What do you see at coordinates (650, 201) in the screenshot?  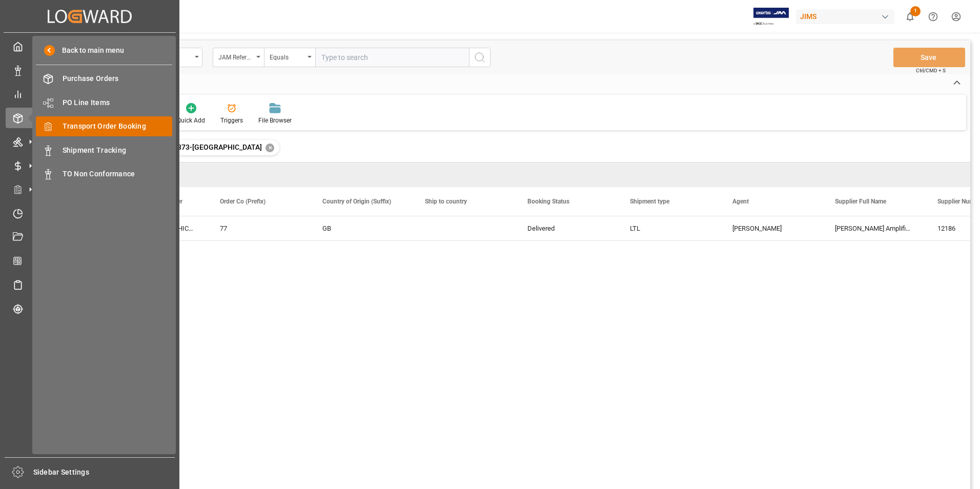 I see `span: Shipment type` at bounding box center [650, 201].